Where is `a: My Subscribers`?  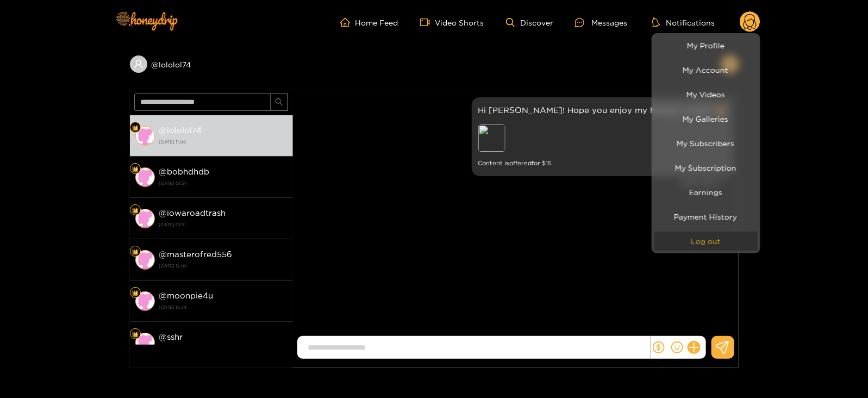 a: My Subscribers is located at coordinates (706, 143).